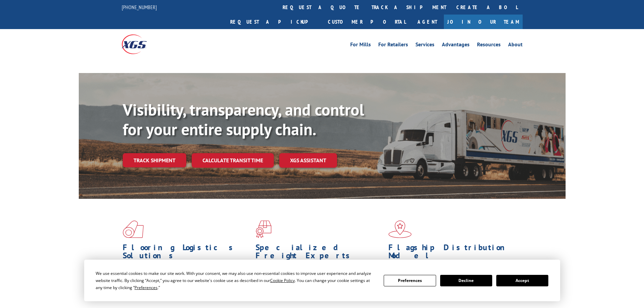 The image size is (644, 308). What do you see at coordinates (367, 22) in the screenshot?
I see `a: Customer Portal` at bounding box center [367, 22].